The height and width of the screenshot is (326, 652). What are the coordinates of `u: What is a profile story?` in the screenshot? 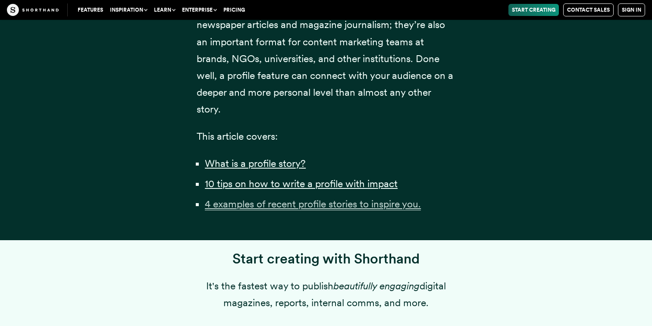 It's located at (255, 163).